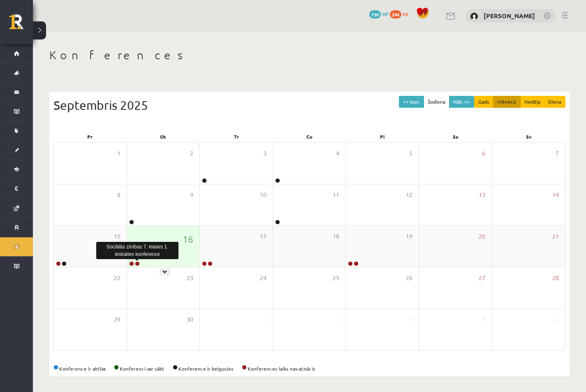  Describe the element at coordinates (375, 14) in the screenshot. I see `span: 130` at that location.